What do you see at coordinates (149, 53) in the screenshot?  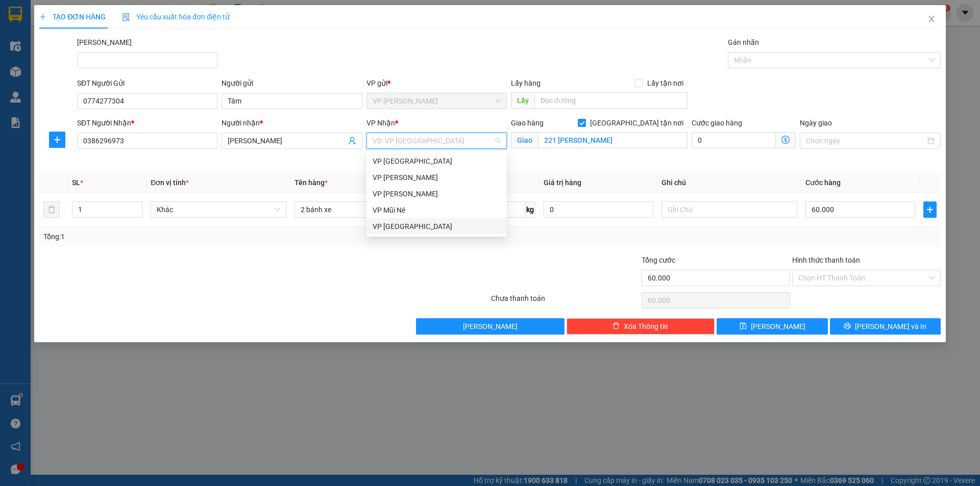 I see `div: 0989906369` at bounding box center [149, 53].